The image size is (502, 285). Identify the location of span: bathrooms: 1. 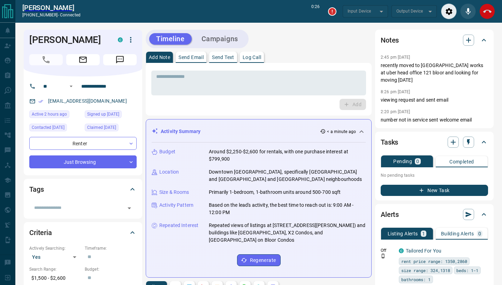
(416, 279).